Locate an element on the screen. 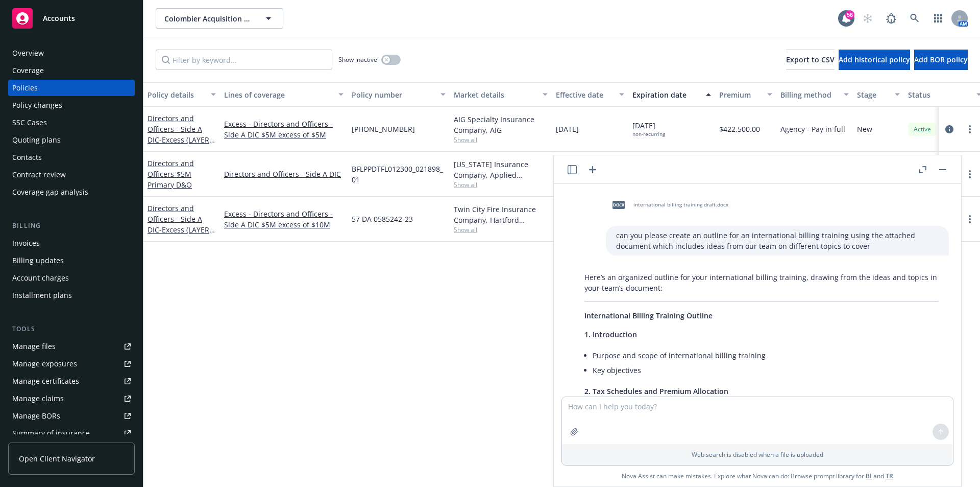 The height and width of the screenshot is (487, 980). a: Contacts is located at coordinates (72, 157).